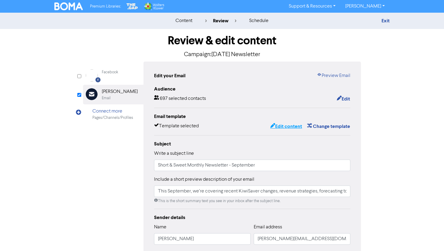 The width and height of the screenshot is (444, 251). Describe the element at coordinates (132, 6) in the screenshot. I see `img: The Gap` at that location.